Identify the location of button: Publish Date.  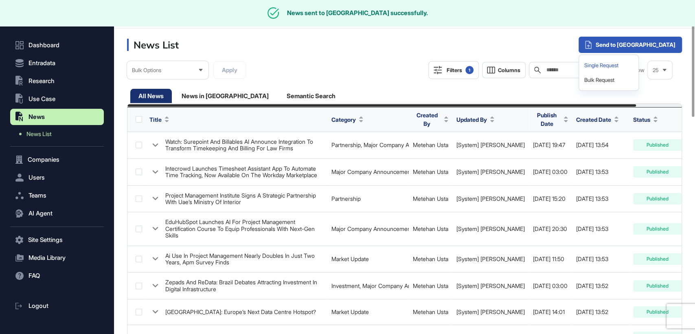
(551, 119).